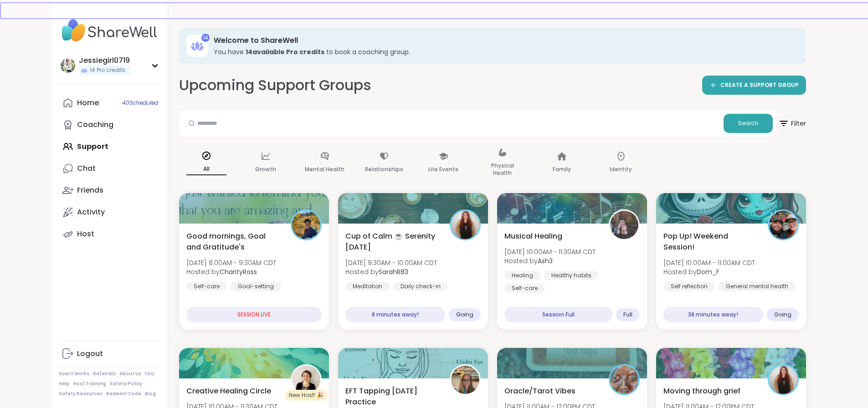  I want to click on img: Ash3, so click(624, 225).